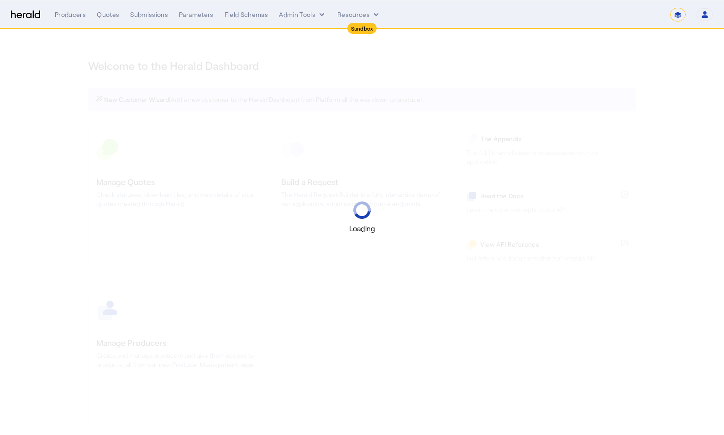 The width and height of the screenshot is (724, 435). I want to click on div: Sandbox, so click(362, 28).